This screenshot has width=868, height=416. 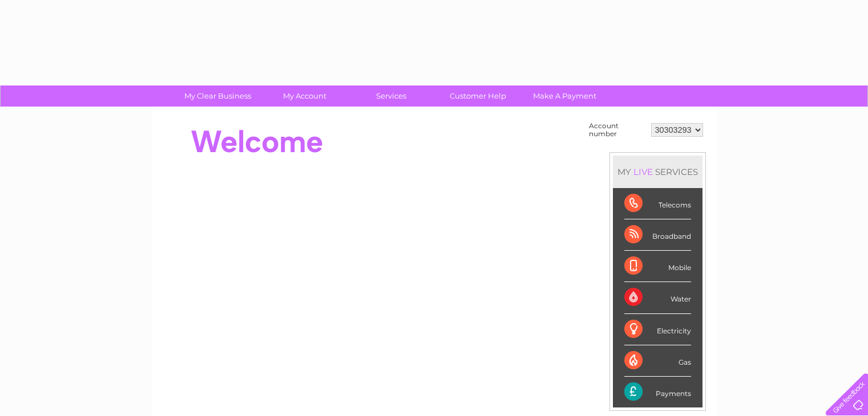 What do you see at coordinates (657, 361) in the screenshot?
I see `div: Gas` at bounding box center [657, 361].